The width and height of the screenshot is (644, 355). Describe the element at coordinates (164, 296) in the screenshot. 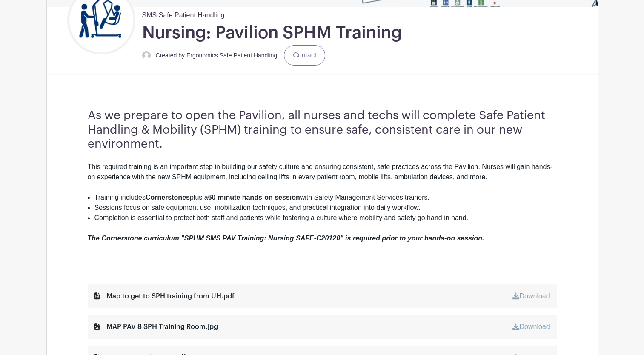

I see `div: Map to get to SPH training from UH.pdf` at that location.